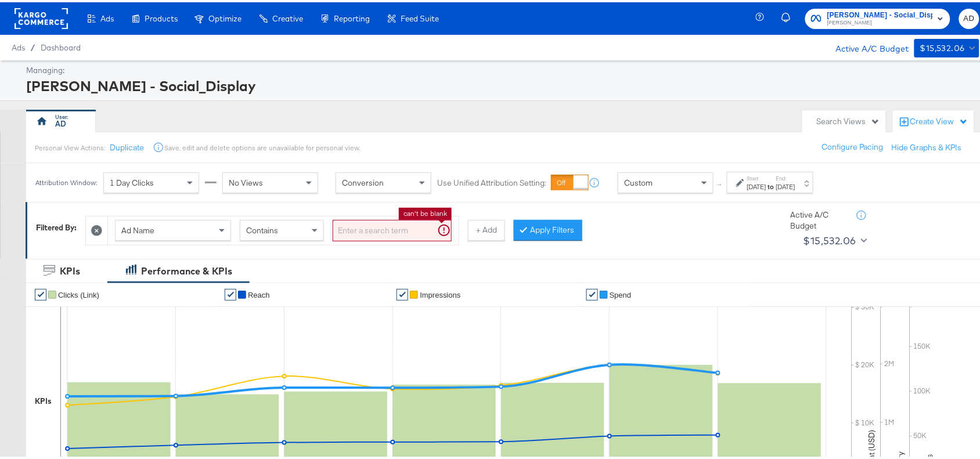 This screenshot has height=459, width=980. Describe the element at coordinates (245, 181) in the screenshot. I see `span: No Views` at that location.